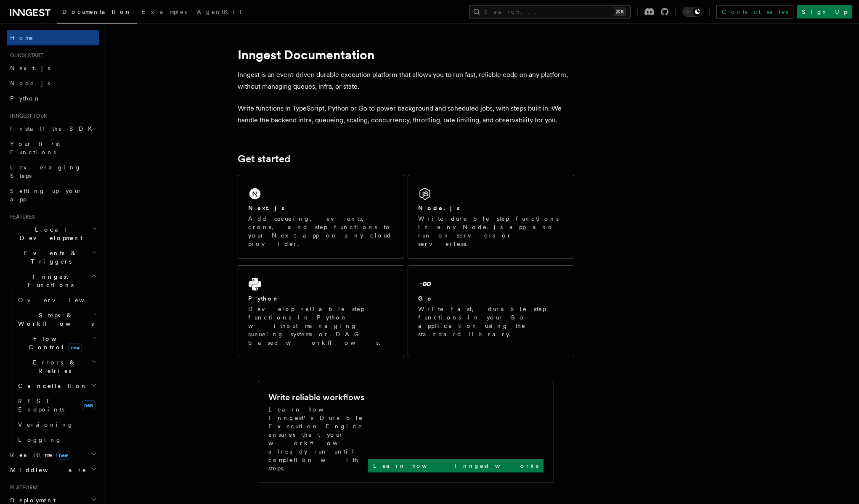 This screenshot has height=504, width=859. What do you see at coordinates (47, 470) in the screenshot?
I see `span: Middleware` at bounding box center [47, 470].